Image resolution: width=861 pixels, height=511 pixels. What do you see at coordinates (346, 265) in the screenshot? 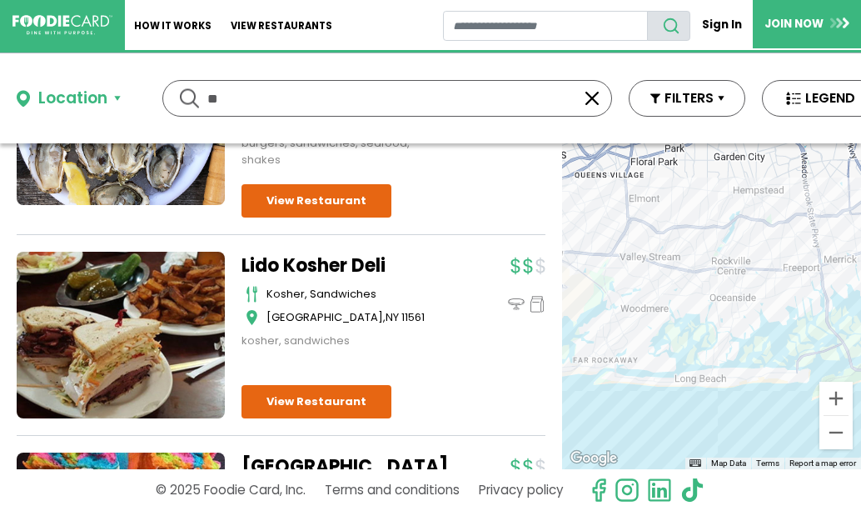
I see `a: Lido Kosher Deli` at bounding box center [346, 265].